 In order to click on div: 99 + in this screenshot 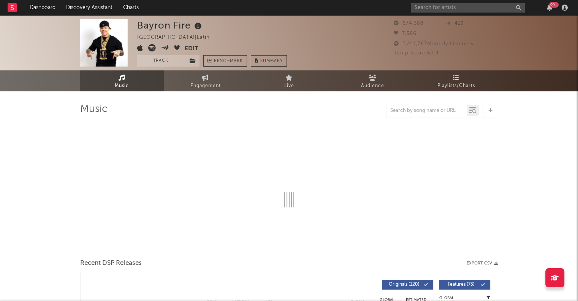, I will do `click(554, 5)`.